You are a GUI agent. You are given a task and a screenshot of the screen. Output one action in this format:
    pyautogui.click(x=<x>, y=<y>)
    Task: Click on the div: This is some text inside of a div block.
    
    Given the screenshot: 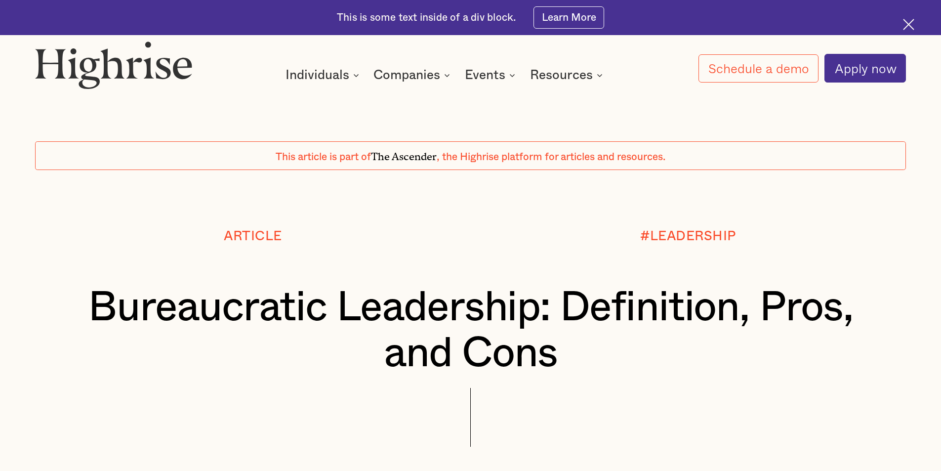 What is the action you would take?
    pyautogui.click(x=426, y=18)
    